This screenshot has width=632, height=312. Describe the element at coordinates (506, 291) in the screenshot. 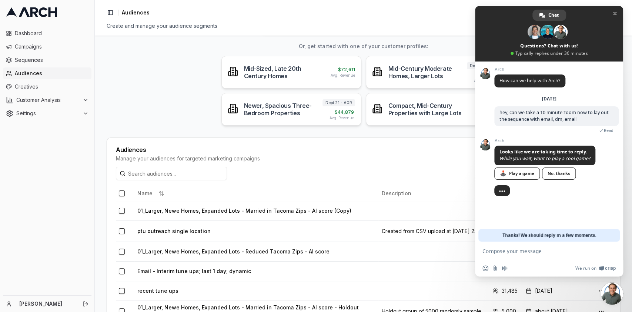

I see `div: 31,485` at that location.